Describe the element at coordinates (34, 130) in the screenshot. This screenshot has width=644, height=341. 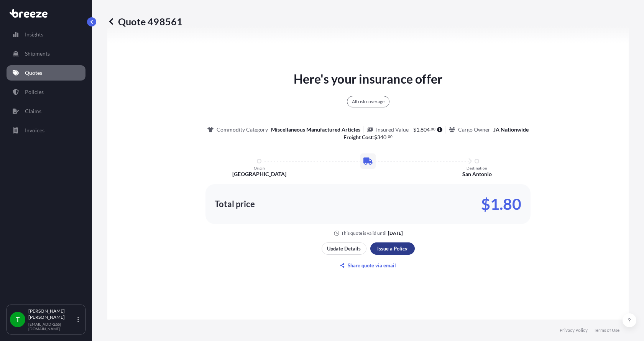
I see `p: Invoices` at that location.